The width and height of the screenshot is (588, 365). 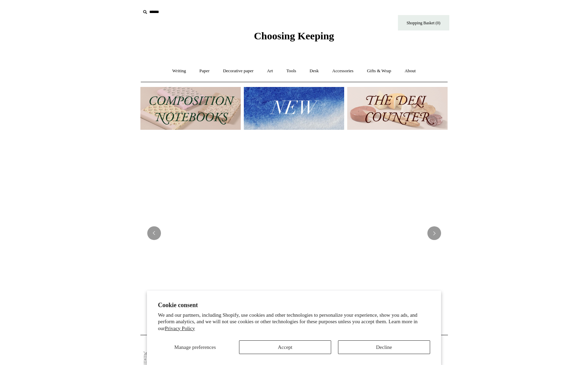 I want to click on a: Desk, so click(x=314, y=71).